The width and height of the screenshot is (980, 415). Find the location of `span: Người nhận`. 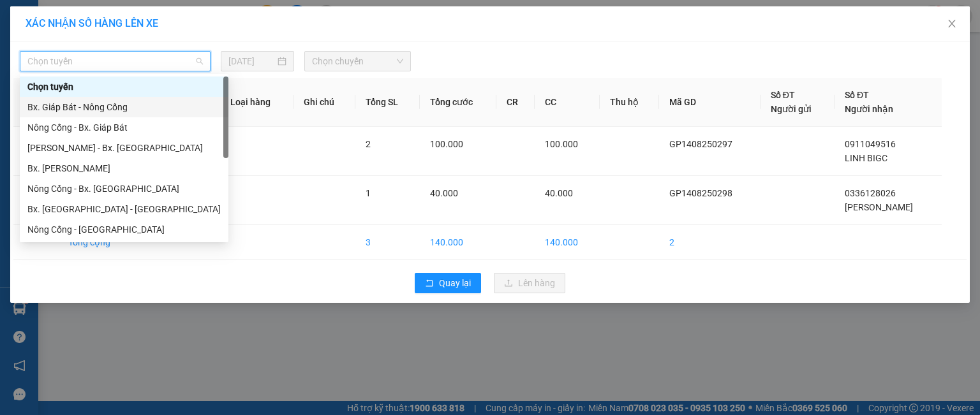

span: Người nhận is located at coordinates (869, 109).